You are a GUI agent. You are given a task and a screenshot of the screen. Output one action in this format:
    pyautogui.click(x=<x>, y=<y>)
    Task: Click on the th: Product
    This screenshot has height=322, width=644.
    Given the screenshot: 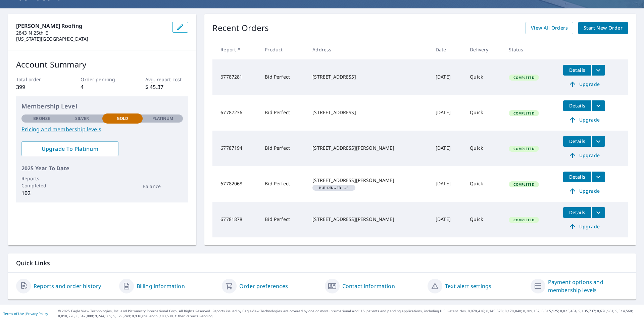 What is the action you would take?
    pyautogui.click(x=283, y=49)
    